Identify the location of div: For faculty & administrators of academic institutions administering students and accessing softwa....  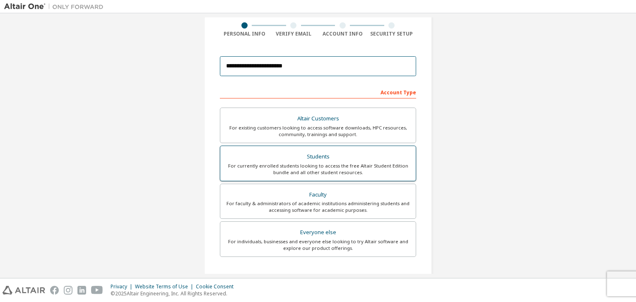
(318, 207).